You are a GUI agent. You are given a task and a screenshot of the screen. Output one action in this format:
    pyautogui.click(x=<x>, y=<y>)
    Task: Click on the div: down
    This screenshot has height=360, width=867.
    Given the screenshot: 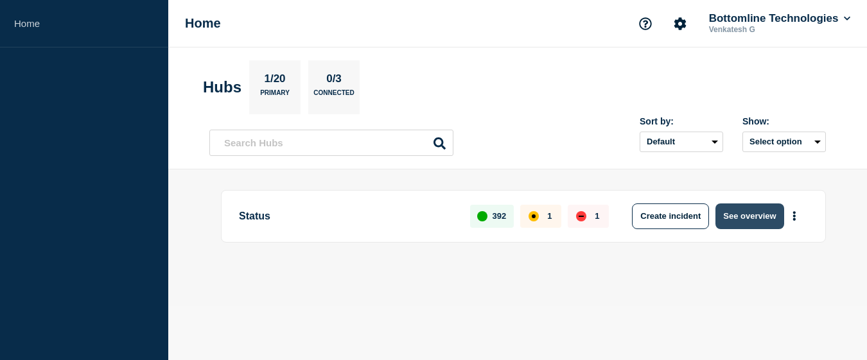 What is the action you would take?
    pyautogui.click(x=581, y=216)
    